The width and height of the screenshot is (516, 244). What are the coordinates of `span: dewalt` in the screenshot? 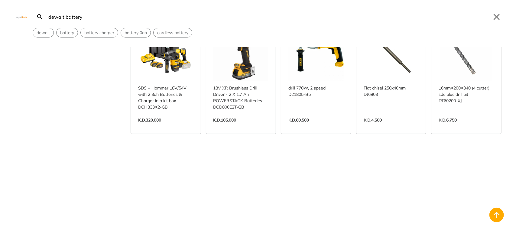 It's located at (43, 33).